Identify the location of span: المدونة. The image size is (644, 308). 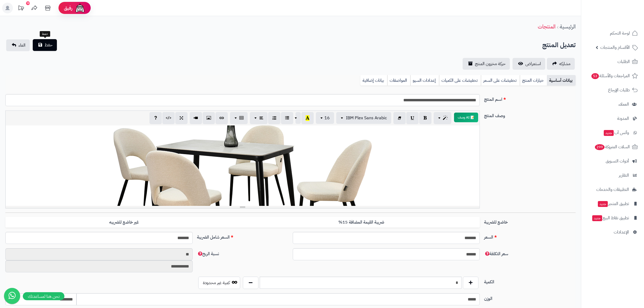
(623, 118).